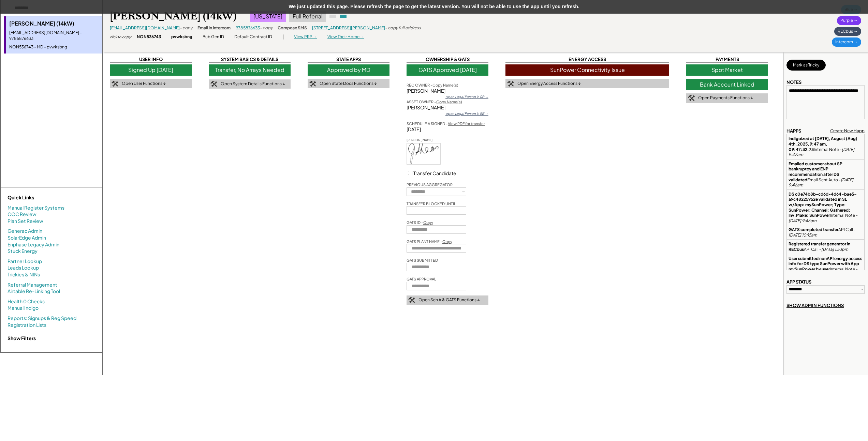  I want to click on div: Spot Market, so click(727, 70).